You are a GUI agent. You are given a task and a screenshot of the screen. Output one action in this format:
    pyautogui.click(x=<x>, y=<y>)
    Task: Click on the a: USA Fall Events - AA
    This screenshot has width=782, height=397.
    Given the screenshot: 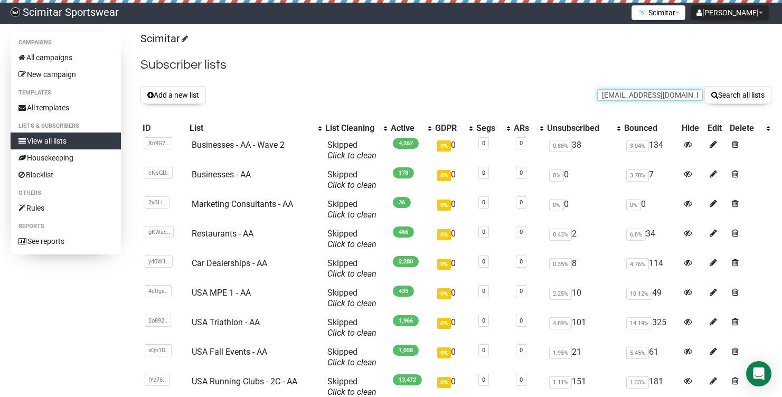 What is the action you would take?
    pyautogui.click(x=229, y=352)
    